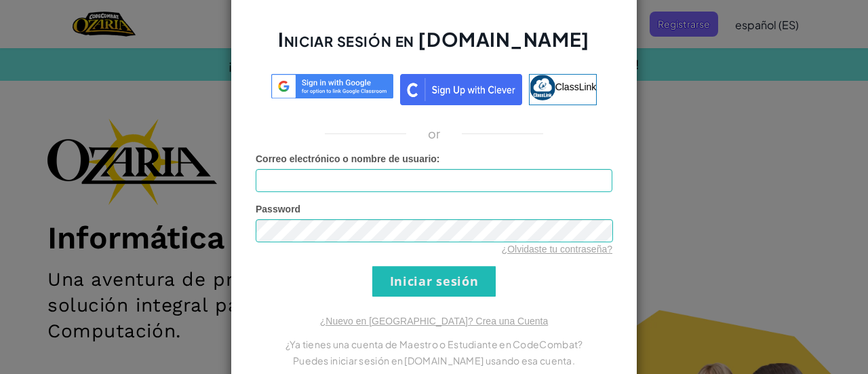  Describe the element at coordinates (556, 249) in the screenshot. I see `a: ¿Olvidaste tu contraseña?` at that location.